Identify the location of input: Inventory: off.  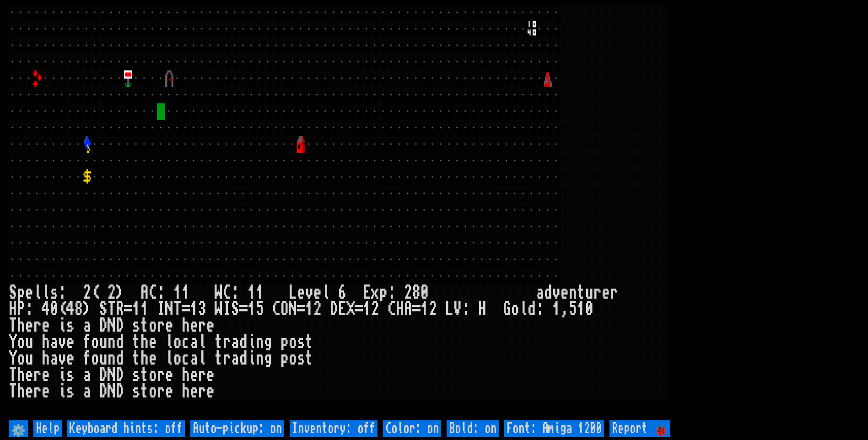
(334, 429).